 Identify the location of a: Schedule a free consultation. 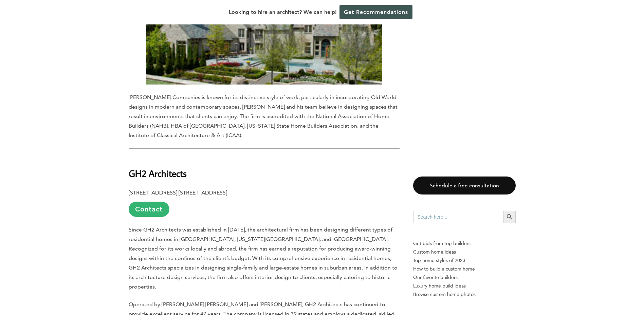
(464, 185).